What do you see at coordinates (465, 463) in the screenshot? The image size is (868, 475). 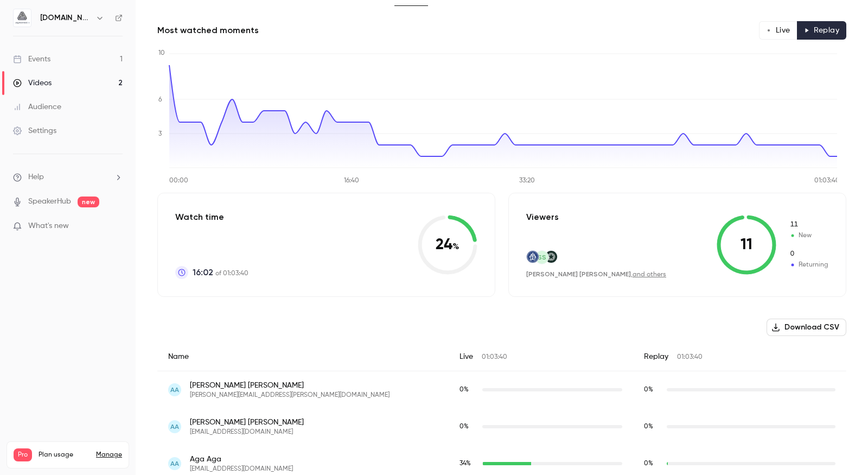 I see `span: 34 %` at bounding box center [465, 463].